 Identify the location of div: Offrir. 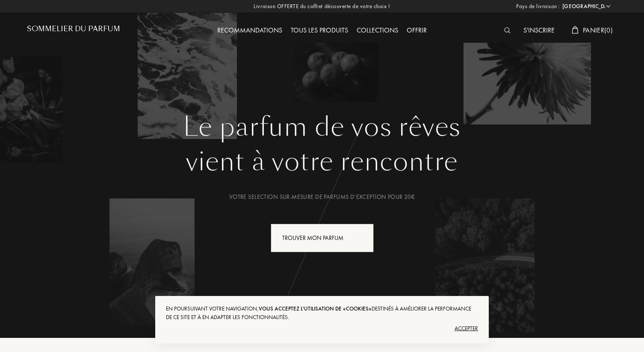
(417, 31).